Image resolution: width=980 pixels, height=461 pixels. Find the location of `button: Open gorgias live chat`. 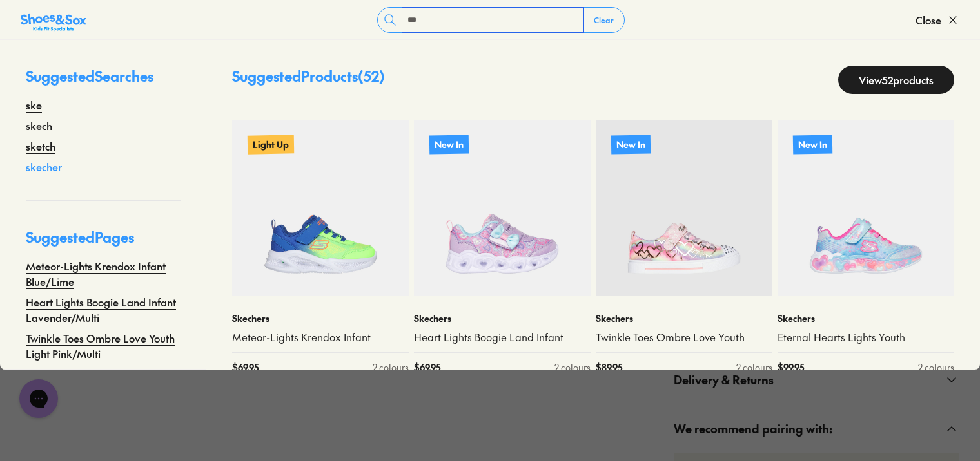

button: Open gorgias live chat is located at coordinates (26, 24).